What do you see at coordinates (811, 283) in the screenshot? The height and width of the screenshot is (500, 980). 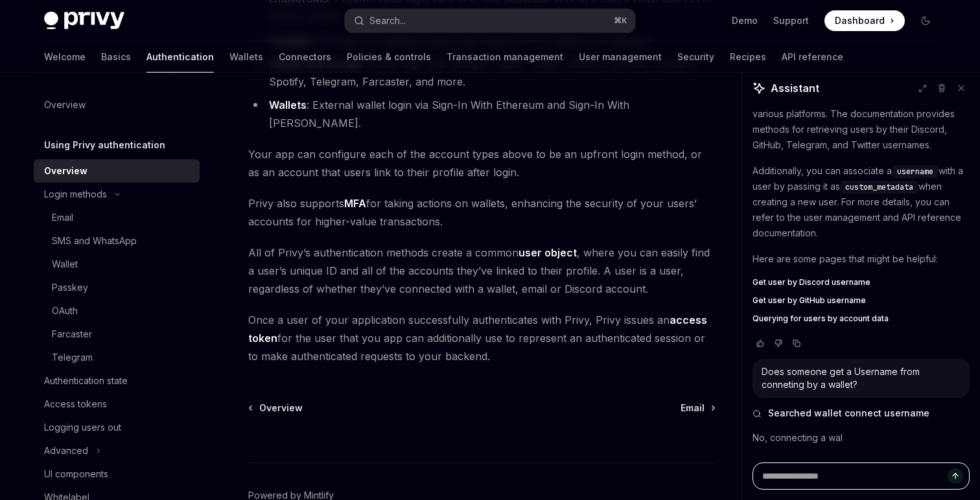 I see `span: Get user by Discord username` at bounding box center [811, 283].